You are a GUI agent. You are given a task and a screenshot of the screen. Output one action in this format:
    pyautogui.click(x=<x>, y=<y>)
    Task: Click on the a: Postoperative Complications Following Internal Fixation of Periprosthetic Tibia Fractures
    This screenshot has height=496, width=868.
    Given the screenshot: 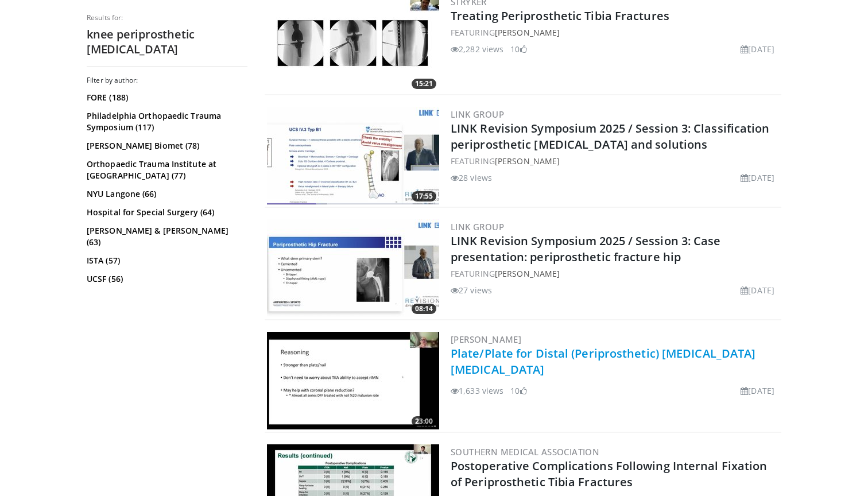 What is the action you would take?
    pyautogui.click(x=609, y=473)
    